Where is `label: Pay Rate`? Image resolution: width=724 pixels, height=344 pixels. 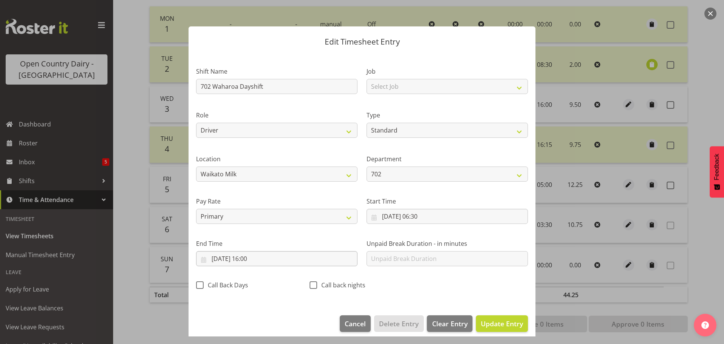 label: Pay Rate is located at coordinates (277, 201).